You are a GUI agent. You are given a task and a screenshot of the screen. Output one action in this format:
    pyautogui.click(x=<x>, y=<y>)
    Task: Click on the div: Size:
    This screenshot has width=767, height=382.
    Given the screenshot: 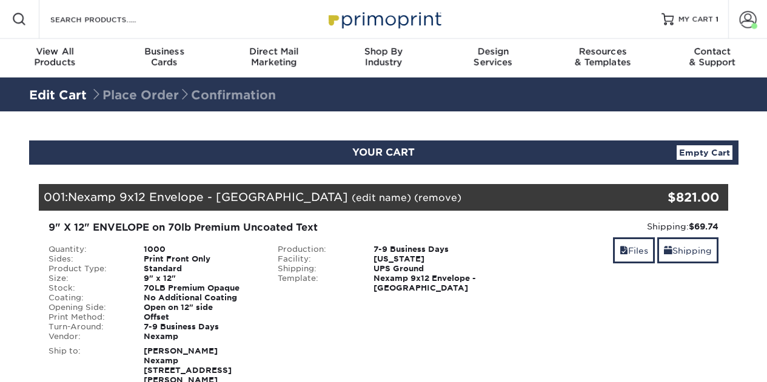 What is the action you would take?
    pyautogui.click(x=87, y=279)
    